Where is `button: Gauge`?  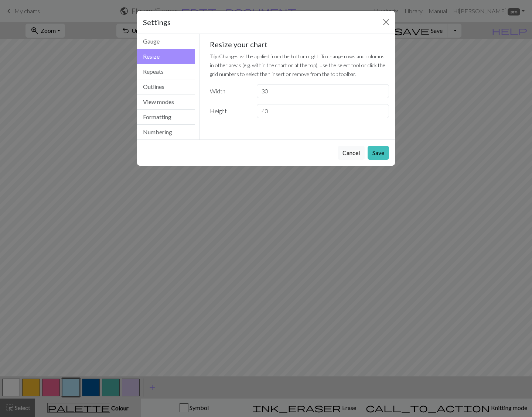 button: Gauge is located at coordinates (166, 42).